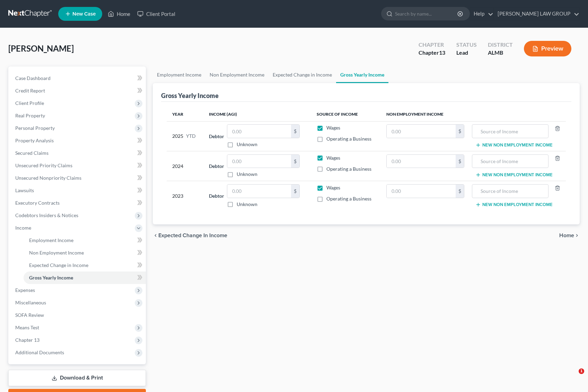  What do you see at coordinates (39, 352) in the screenshot?
I see `span: Additional Documents` at bounding box center [39, 352].